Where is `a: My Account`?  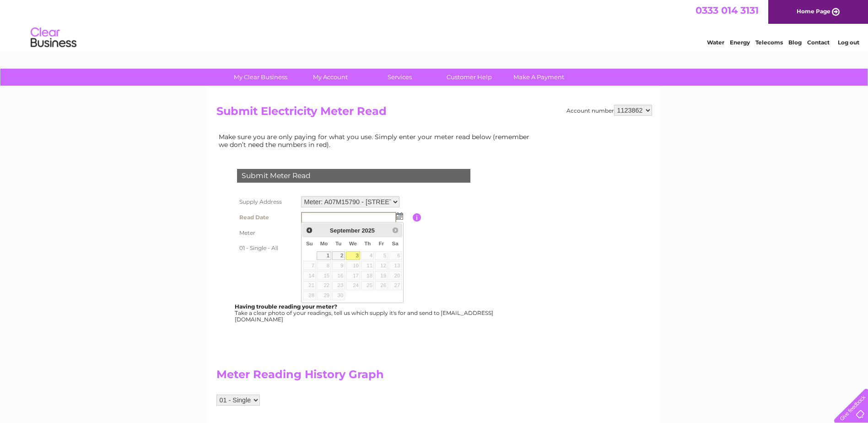
a: My Account is located at coordinates (330, 77).